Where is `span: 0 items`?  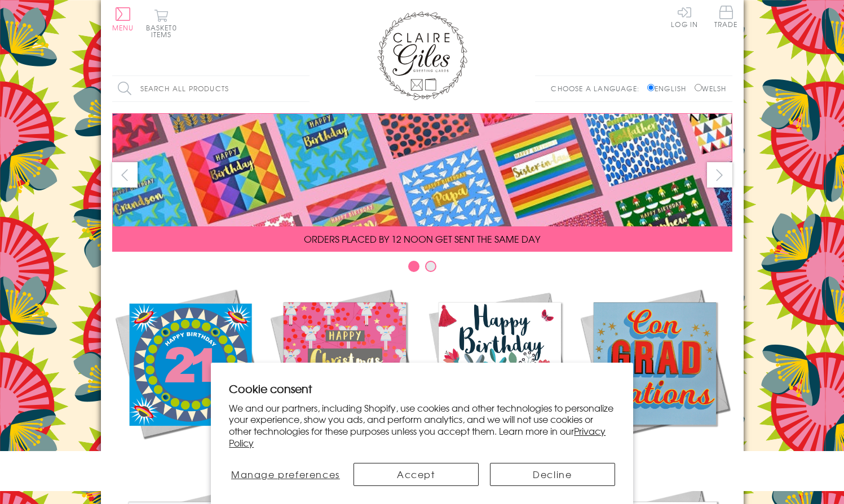 span: 0 items is located at coordinates (164, 31).